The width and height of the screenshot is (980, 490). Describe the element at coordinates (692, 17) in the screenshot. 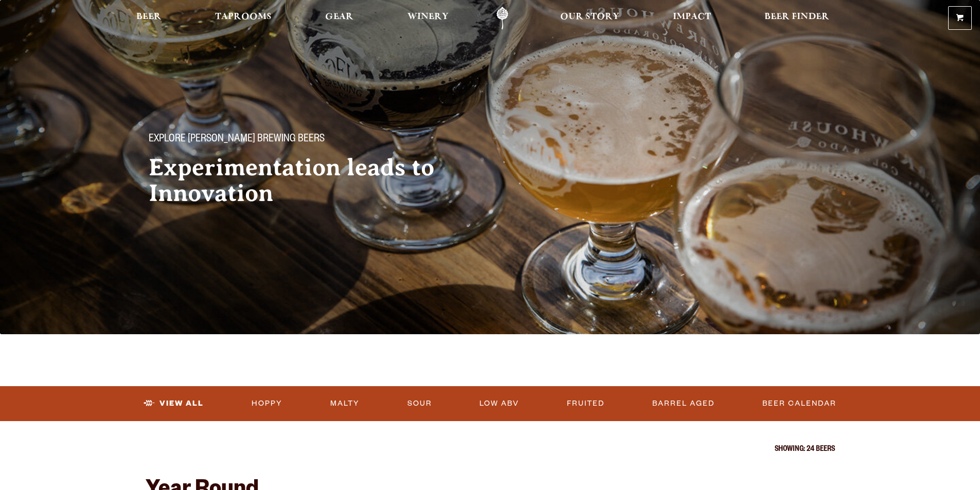

I see `span: Impact` at that location.